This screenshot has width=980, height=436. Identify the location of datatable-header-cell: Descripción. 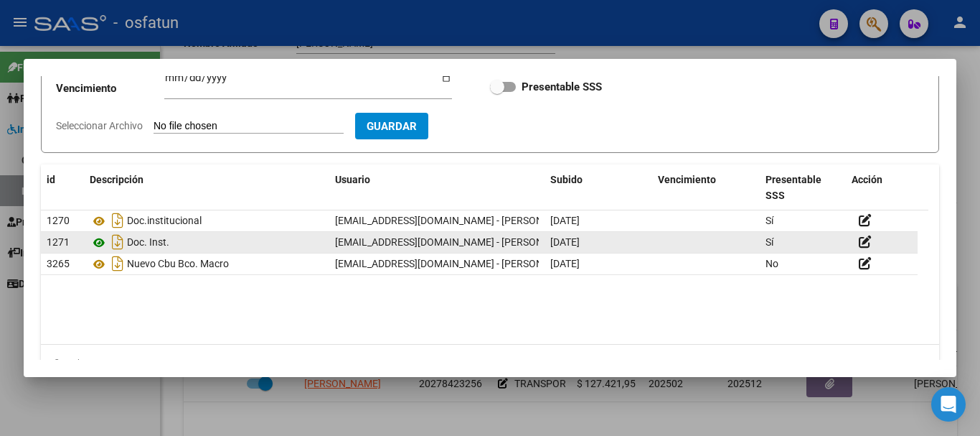
(206, 188).